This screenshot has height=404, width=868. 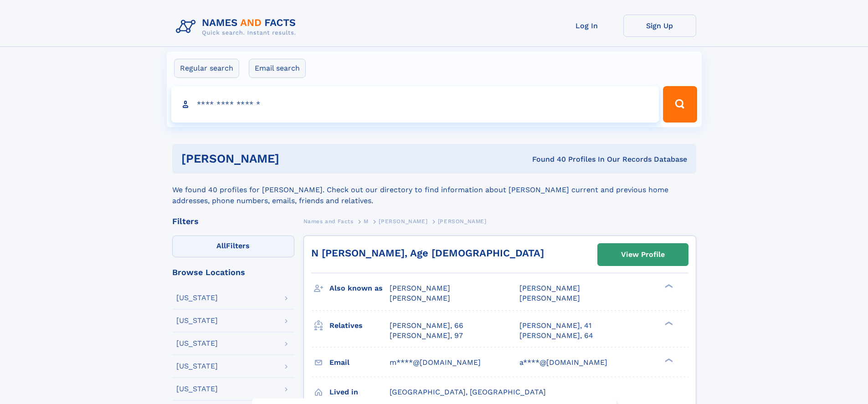 I want to click on input: search input, so click(x=416, y=104).